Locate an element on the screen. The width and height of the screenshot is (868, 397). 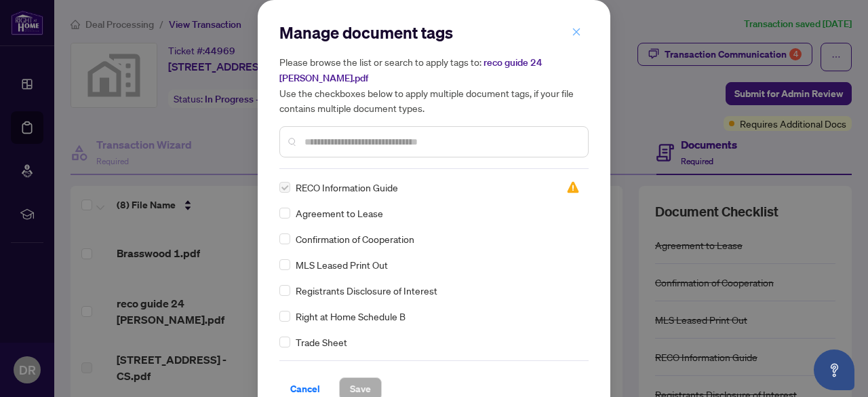
img: status is located at coordinates (573, 188).